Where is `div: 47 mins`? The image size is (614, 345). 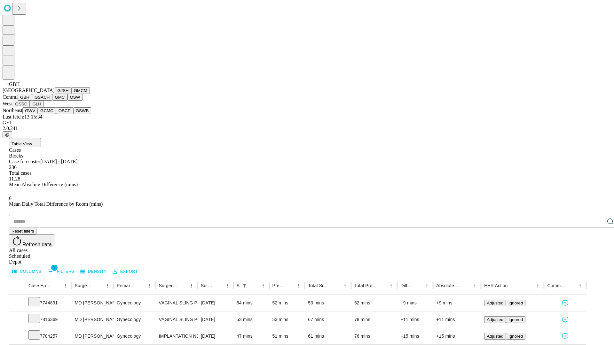 div: 47 mins is located at coordinates (251, 336).